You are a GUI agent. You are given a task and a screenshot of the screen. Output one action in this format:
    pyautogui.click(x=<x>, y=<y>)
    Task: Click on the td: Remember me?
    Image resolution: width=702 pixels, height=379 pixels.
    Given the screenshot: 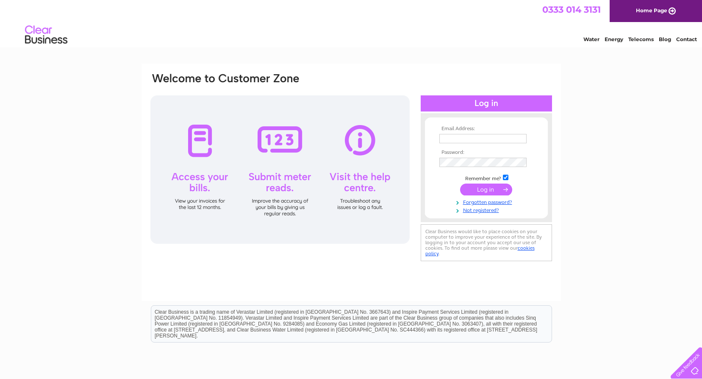 What is the action you would take?
    pyautogui.click(x=487, y=178)
    